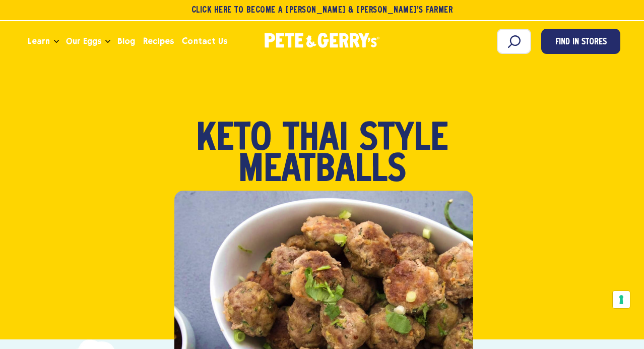 The height and width of the screenshot is (349, 644). What do you see at coordinates (57, 42) in the screenshot?
I see `button: Open the dropdown menu for Learn` at bounding box center [57, 42].